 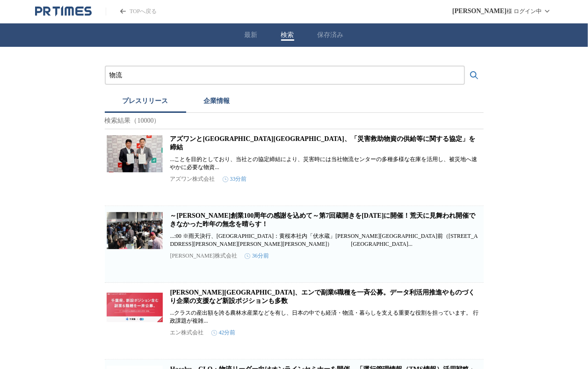 I want to click on p: エン株式会社, so click(x=187, y=333).